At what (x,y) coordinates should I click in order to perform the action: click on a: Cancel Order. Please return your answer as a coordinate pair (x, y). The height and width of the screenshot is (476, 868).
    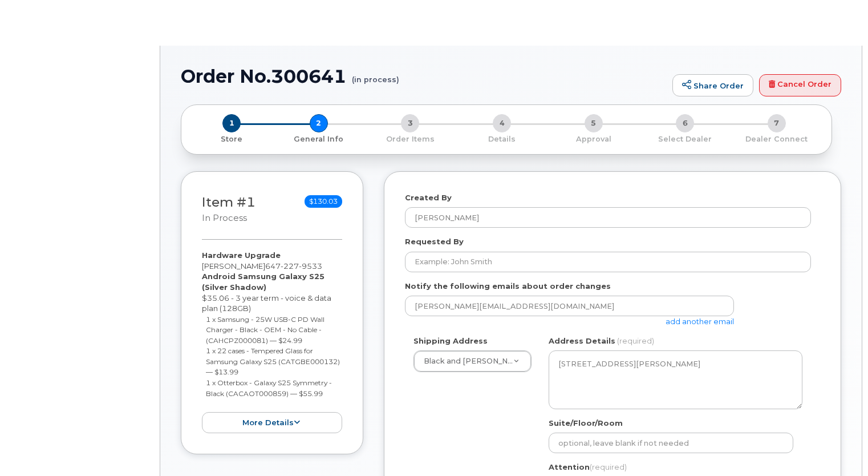
    Looking at the image, I should click on (800, 85).